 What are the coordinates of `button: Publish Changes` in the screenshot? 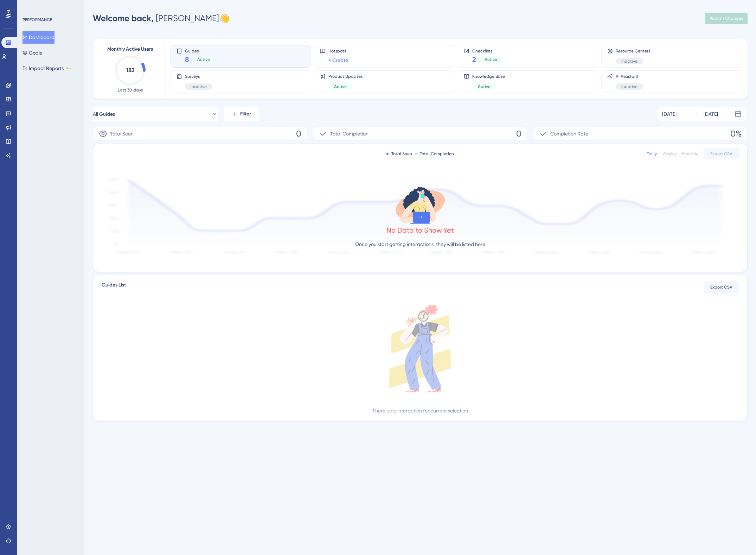 It's located at (727, 18).